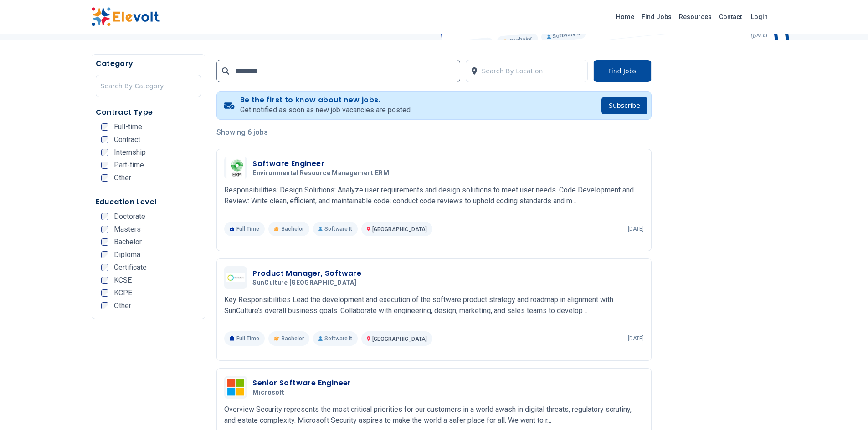 The height and width of the screenshot is (430, 868). What do you see at coordinates (104, 229) in the screenshot?
I see `input: Masters` at bounding box center [104, 229].